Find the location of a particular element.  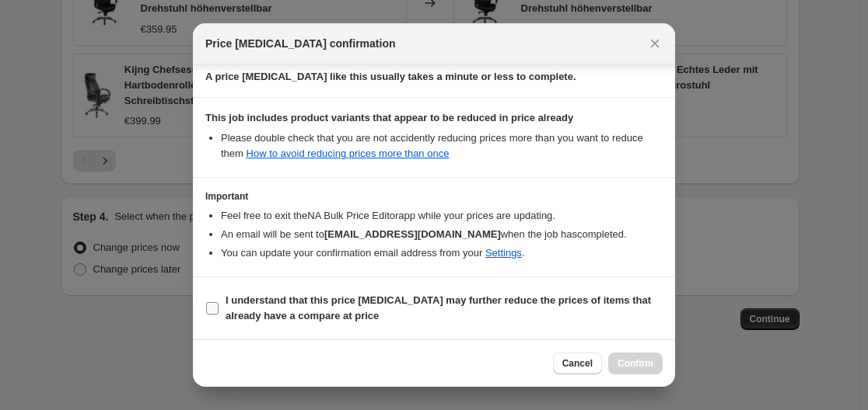

b: This job includes product variants that appear to be reduced in price already is located at coordinates (389, 118).